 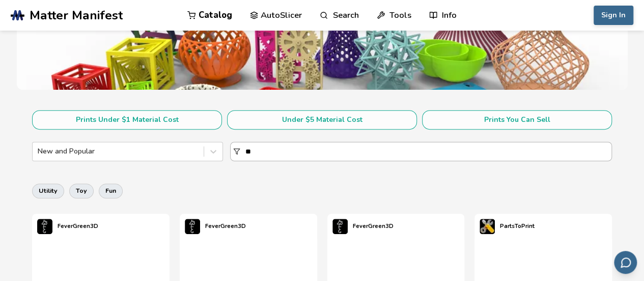 I want to click on img: PartsToPrint's profile, so click(x=488, y=226).